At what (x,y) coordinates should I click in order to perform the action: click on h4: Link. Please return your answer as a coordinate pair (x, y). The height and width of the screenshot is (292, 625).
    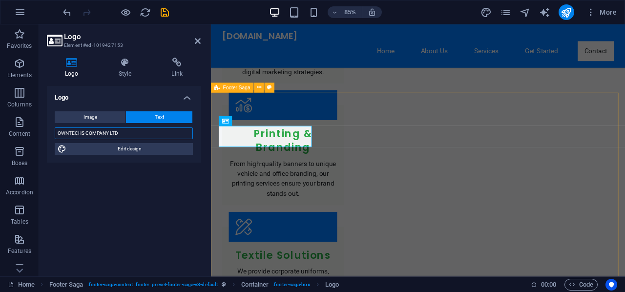
    Looking at the image, I should click on (177, 68).